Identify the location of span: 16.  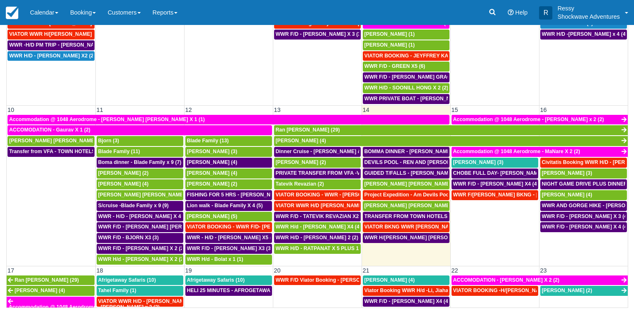
(544, 110).